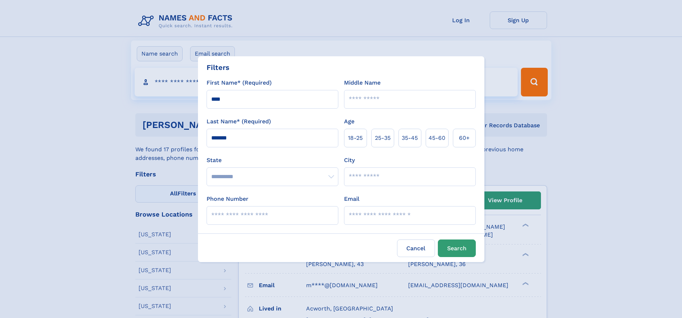 This screenshot has width=682, height=318. What do you see at coordinates (218, 67) in the screenshot?
I see `div: Filters` at bounding box center [218, 67].